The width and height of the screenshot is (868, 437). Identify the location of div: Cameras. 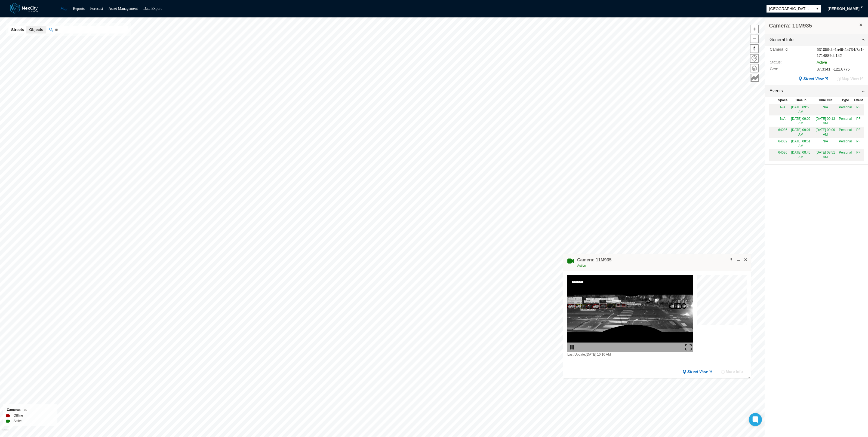
(30, 410).